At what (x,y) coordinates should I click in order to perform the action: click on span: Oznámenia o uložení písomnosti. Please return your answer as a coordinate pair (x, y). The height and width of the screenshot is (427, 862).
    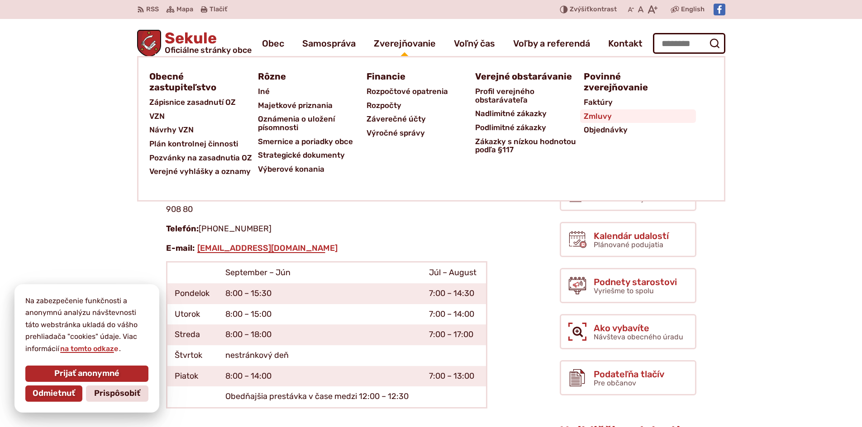
    Looking at the image, I should click on (312, 123).